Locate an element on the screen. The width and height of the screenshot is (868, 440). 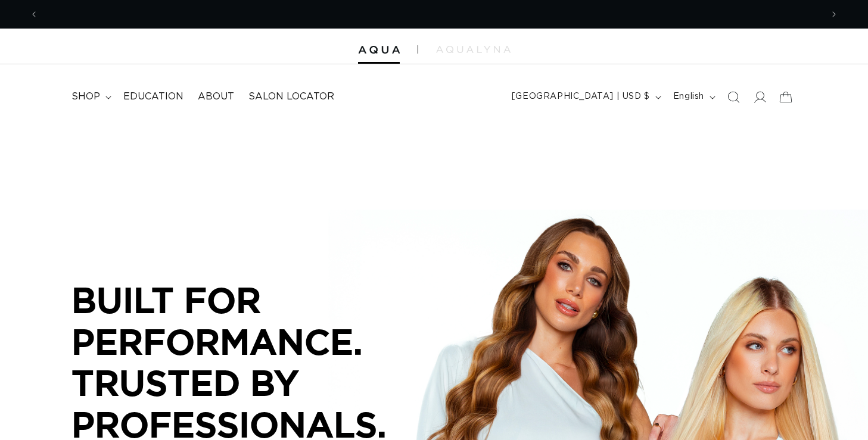
span: Education is located at coordinates (153, 97).